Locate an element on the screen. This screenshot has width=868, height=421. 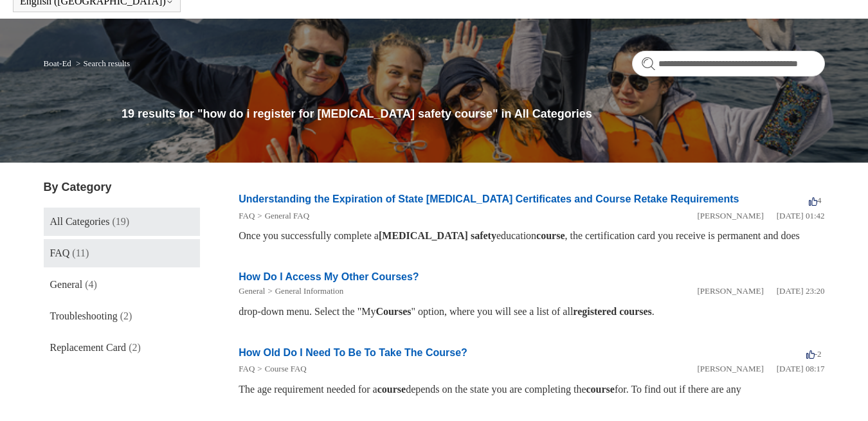
a: General Information is located at coordinates (309, 291).